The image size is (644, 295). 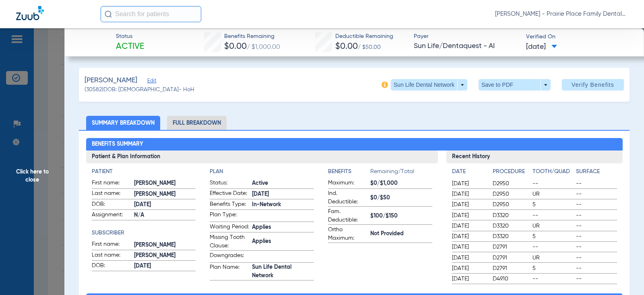 I want to click on li: Full Breakdown, so click(x=197, y=122).